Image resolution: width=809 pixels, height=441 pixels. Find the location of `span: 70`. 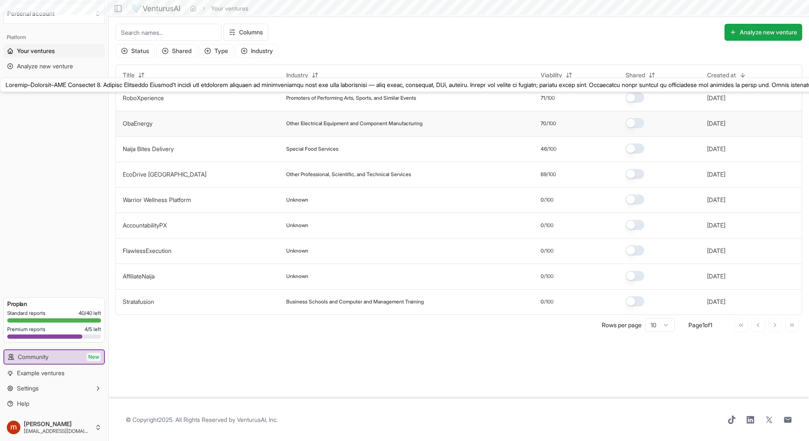

span: 70 is located at coordinates (543, 124).